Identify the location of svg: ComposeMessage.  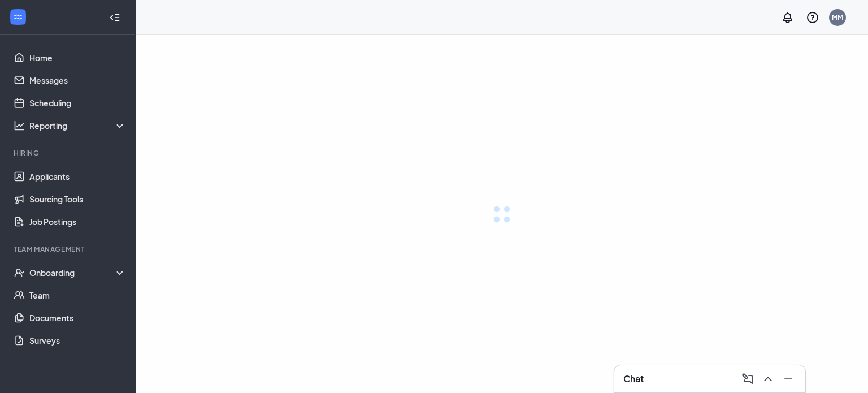
(747, 378).